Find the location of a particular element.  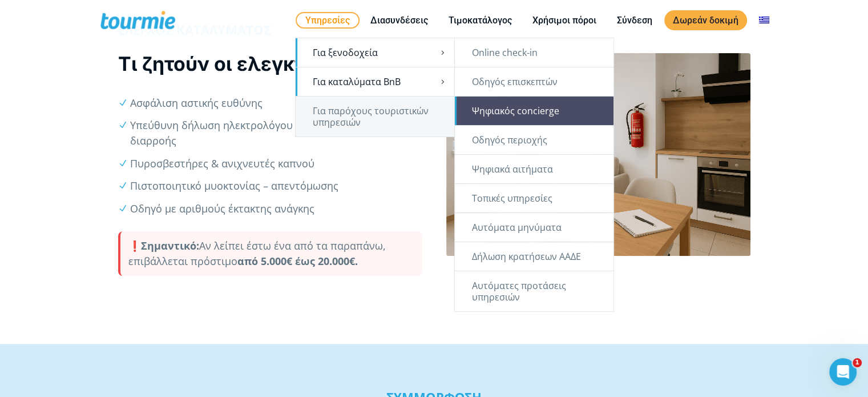

a: Ψηφιακά αιτήματα is located at coordinates (534, 169).